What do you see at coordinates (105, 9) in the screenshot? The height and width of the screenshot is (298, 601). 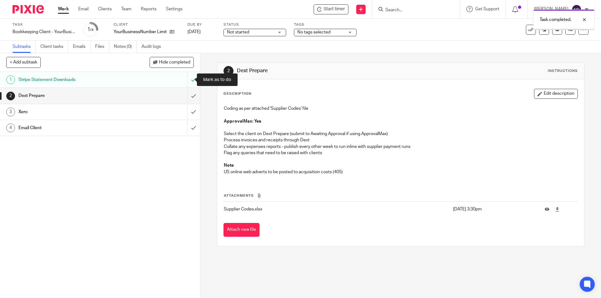 I see `a: Clients` at bounding box center [105, 9].